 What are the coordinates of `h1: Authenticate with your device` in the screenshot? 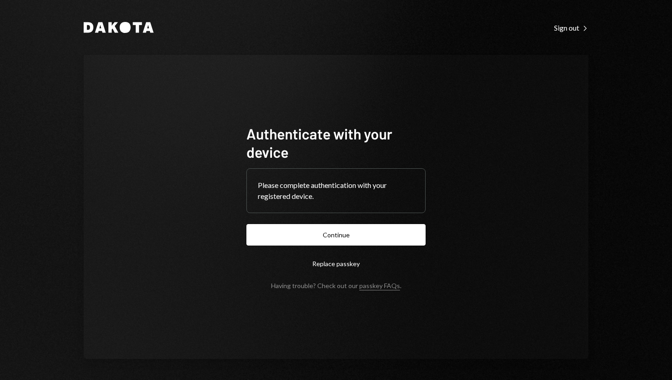 It's located at (336, 143).